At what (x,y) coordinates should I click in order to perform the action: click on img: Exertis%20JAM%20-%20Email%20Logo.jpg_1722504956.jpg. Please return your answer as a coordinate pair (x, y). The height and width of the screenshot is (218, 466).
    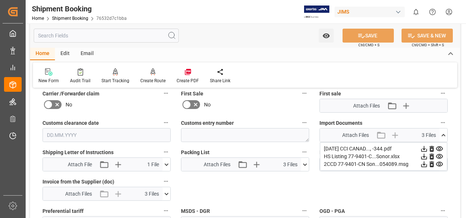
    Looking at the image, I should click on (317, 12).